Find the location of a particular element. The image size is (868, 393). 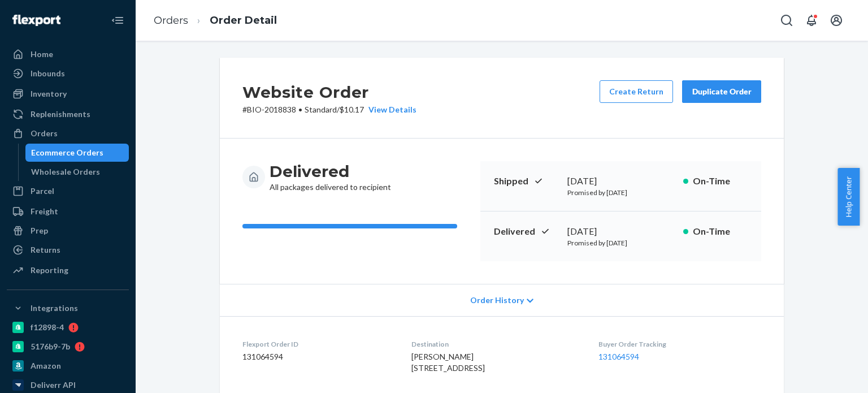

div: Replenishments is located at coordinates (61, 114).